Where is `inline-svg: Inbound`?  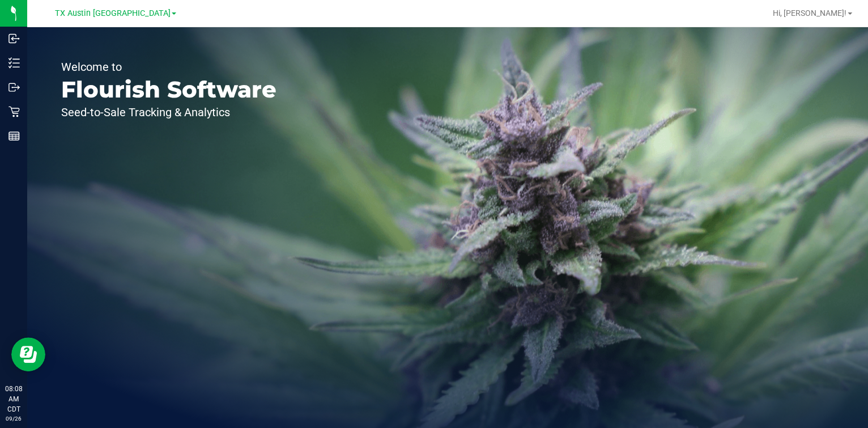 inline-svg: Inbound is located at coordinates (14, 38).